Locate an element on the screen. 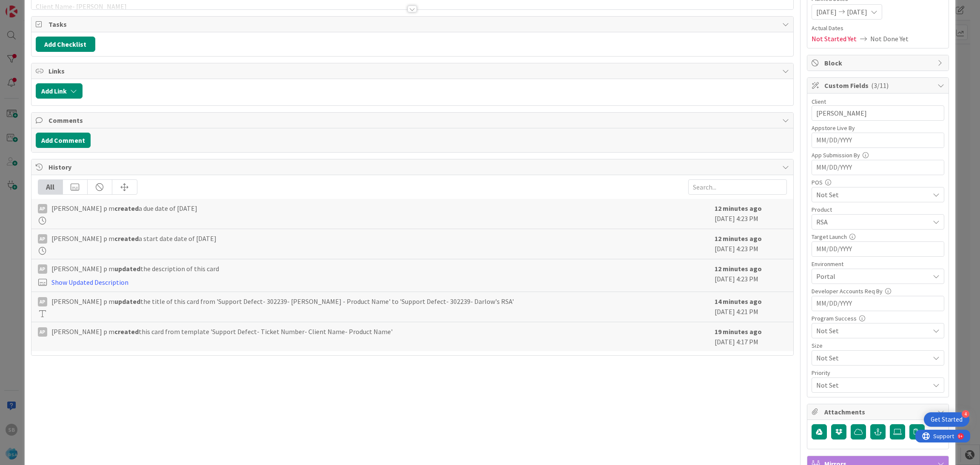 The height and width of the screenshot is (465, 980). div: Priority is located at coordinates (878, 373).